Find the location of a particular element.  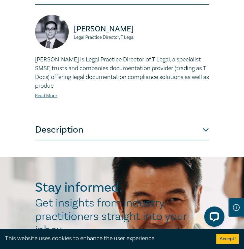

h2: Get insights from industry practitioners straight into your inbox. is located at coordinates (115, 217).